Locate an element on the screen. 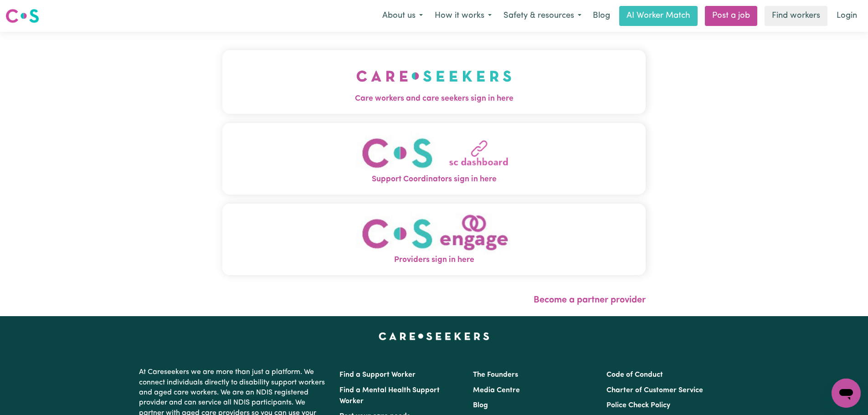 The image size is (868, 415). span: Providers sign in here is located at coordinates (434, 260).